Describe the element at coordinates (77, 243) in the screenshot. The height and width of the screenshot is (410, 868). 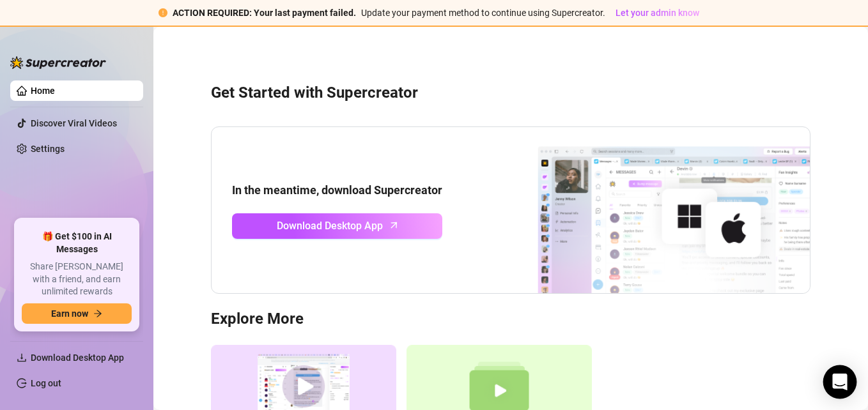
I see `span: 🎁 Get $100 in AI Messages` at that location.